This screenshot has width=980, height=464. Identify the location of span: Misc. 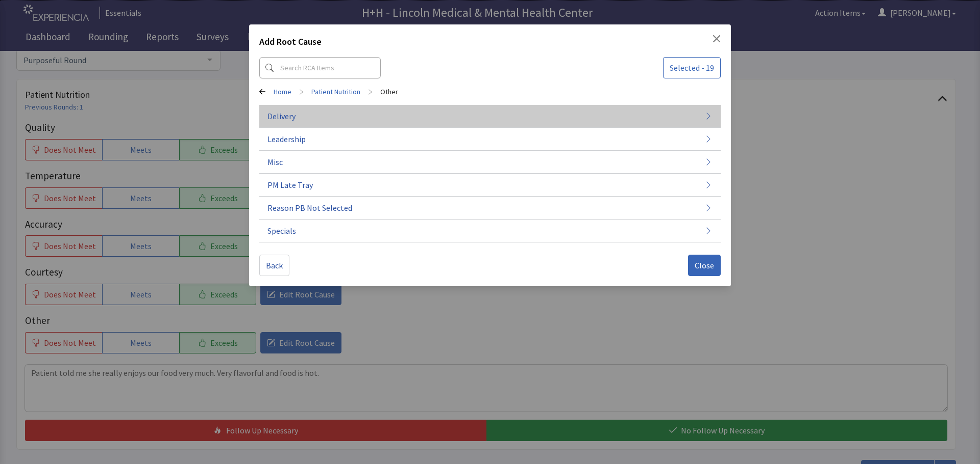
(275, 162).